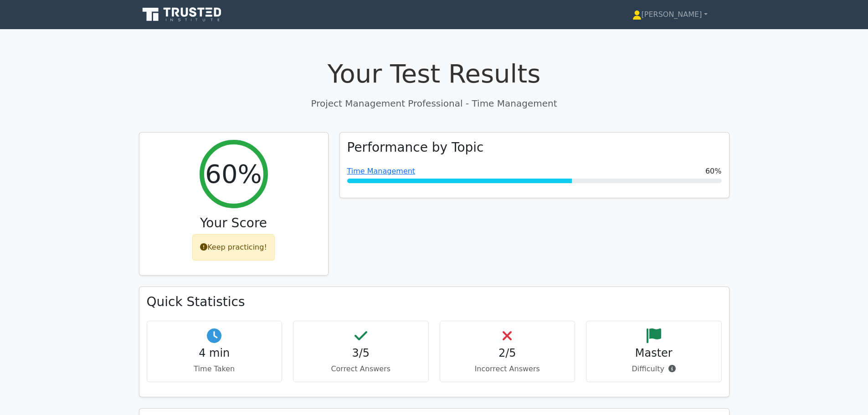 The image size is (868, 415). What do you see at coordinates (654, 369) in the screenshot?
I see `p: Difficulty` at bounding box center [654, 369].